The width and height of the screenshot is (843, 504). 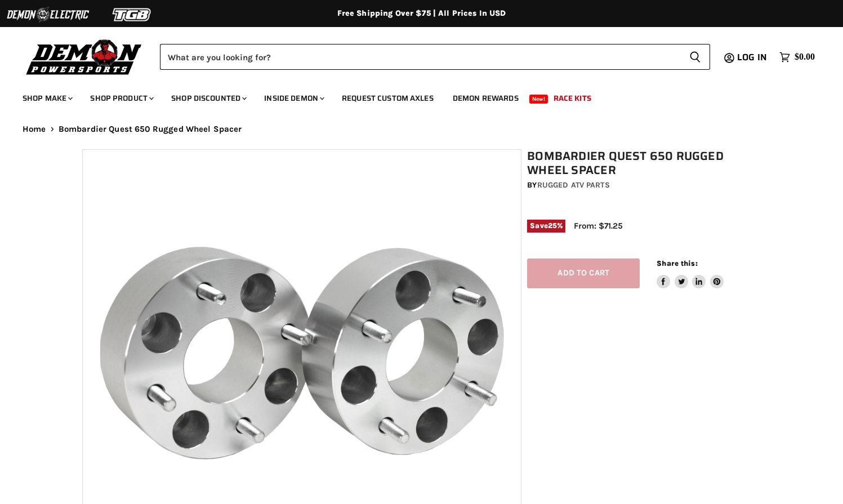 What do you see at coordinates (797, 57) in the screenshot?
I see `a: $0.00` at bounding box center [797, 57].